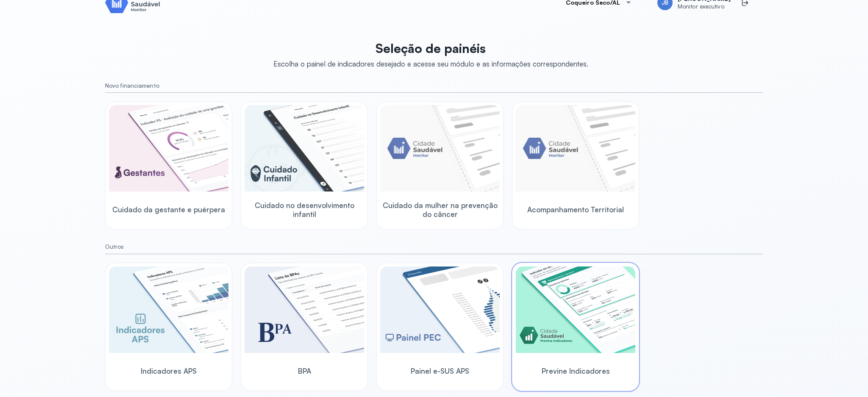 The image size is (868, 397). Describe the element at coordinates (168, 209) in the screenshot. I see `span: Cuidado da gestante e puérpera` at that location.